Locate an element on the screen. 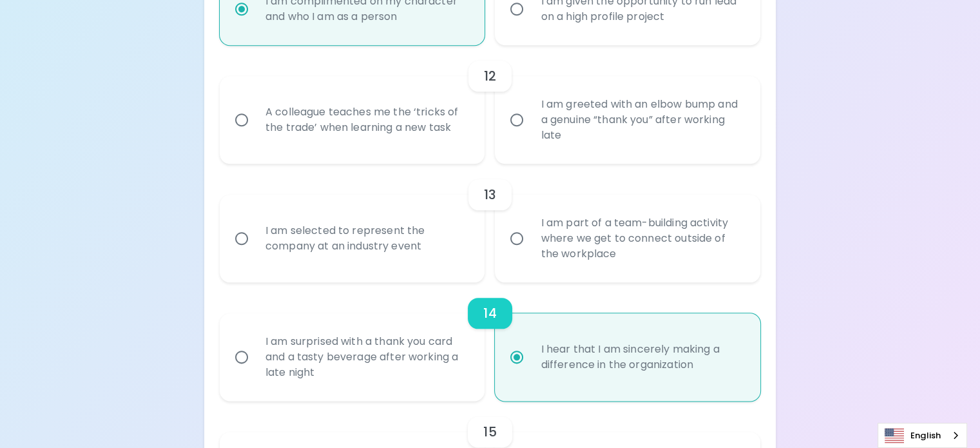 This screenshot has height=448, width=980. div: I am greeted with an elbow bump and a genuine “thank you” after working late is located at coordinates (642, 120).